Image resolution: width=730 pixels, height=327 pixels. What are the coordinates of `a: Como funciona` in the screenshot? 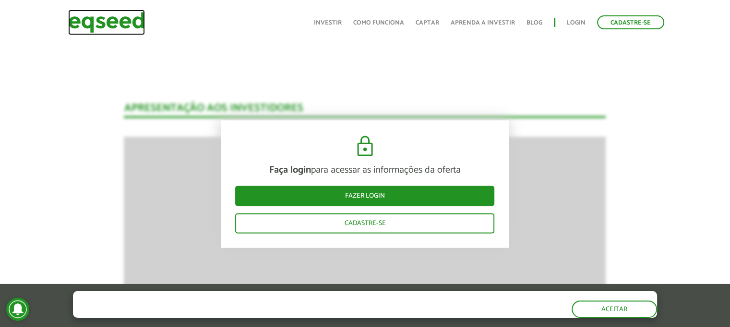 It's located at (379, 23).